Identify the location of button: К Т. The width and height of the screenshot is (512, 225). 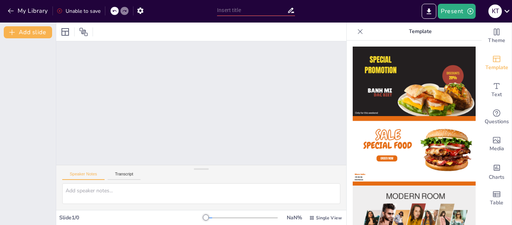
(495, 11).